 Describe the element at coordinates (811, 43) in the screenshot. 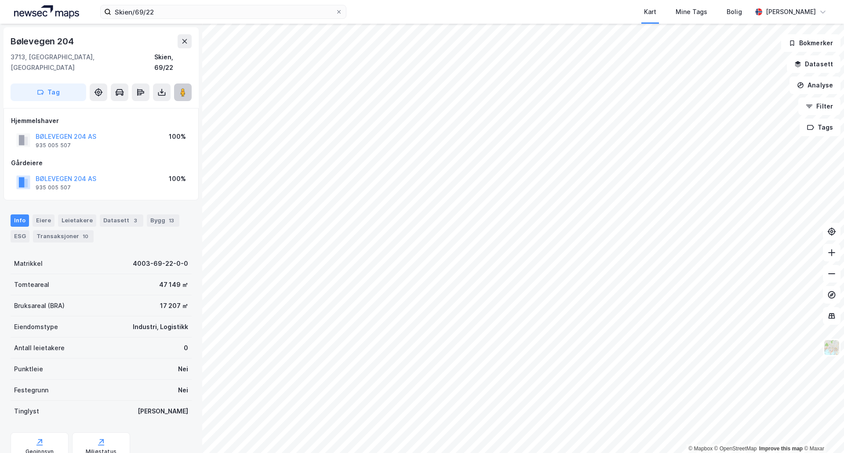

I see `button: Bokmerker` at that location.